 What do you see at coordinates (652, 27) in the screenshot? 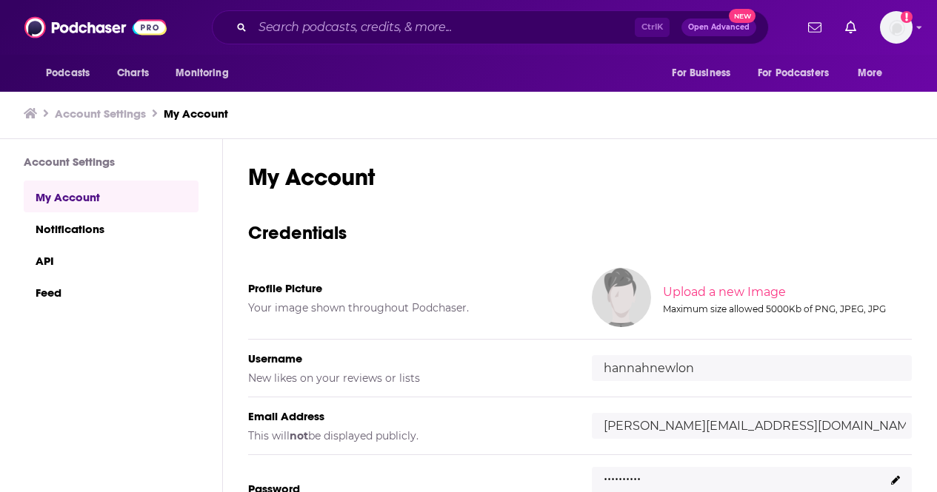
I see `span: Ctrl K` at bounding box center [652, 27].